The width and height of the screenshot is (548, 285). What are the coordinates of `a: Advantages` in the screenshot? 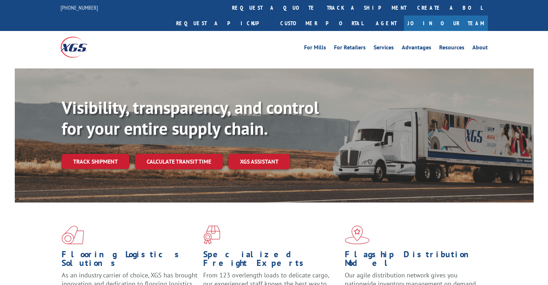 It's located at (417, 49).